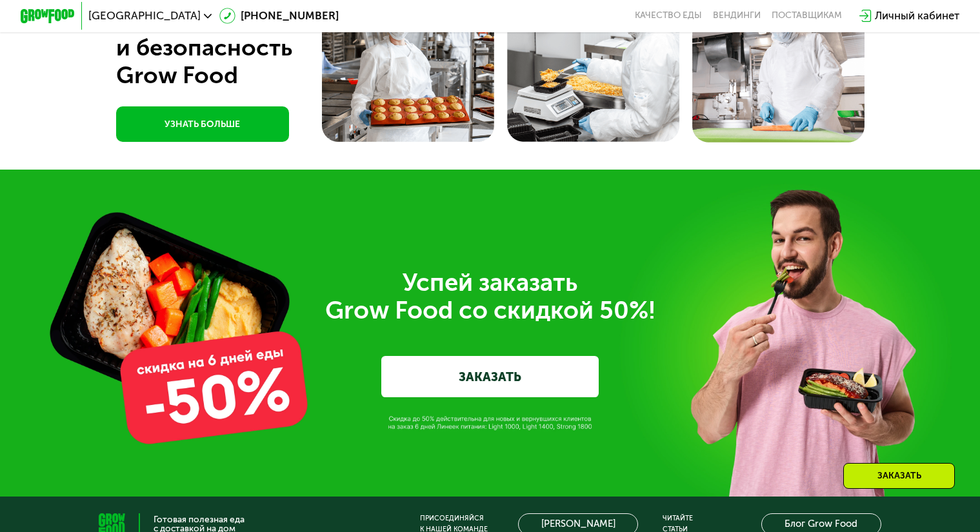  Describe the element at coordinates (668, 16) in the screenshot. I see `a: Качество еды` at that location.